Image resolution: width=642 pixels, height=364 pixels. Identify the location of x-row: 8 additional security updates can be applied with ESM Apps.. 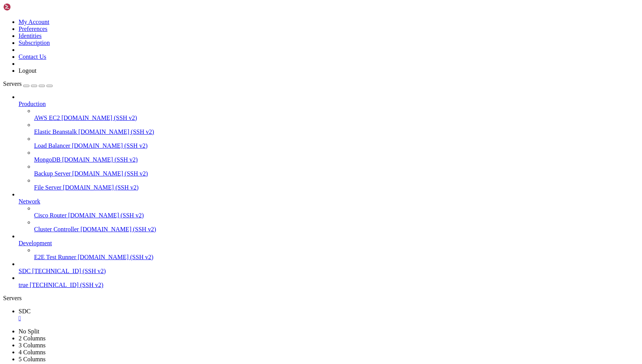
(272, 158).